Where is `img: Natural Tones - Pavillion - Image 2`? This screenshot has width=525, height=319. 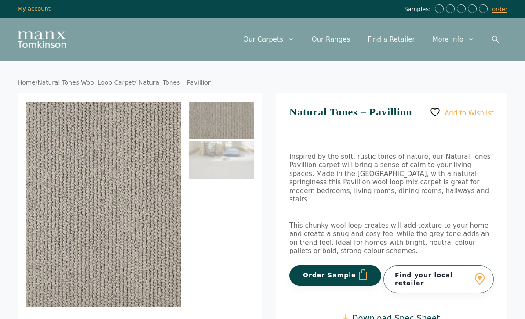
img: Natural Tones - Pavillion - Image 2 is located at coordinates (221, 160).